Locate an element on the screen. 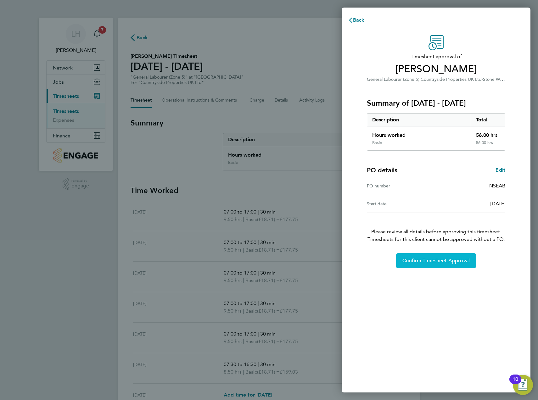 This screenshot has width=538, height=400. div: Hours worked is located at coordinates (419, 133).